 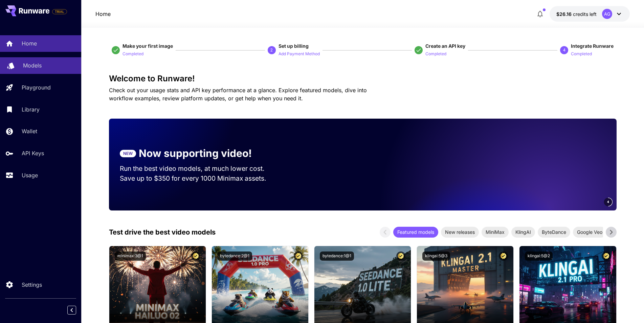 What do you see at coordinates (30, 175) in the screenshot?
I see `p: Usage` at bounding box center [30, 175].